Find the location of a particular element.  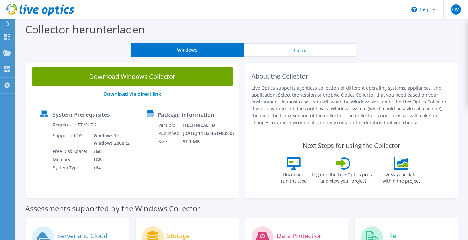

button: Linux is located at coordinates (300, 50).